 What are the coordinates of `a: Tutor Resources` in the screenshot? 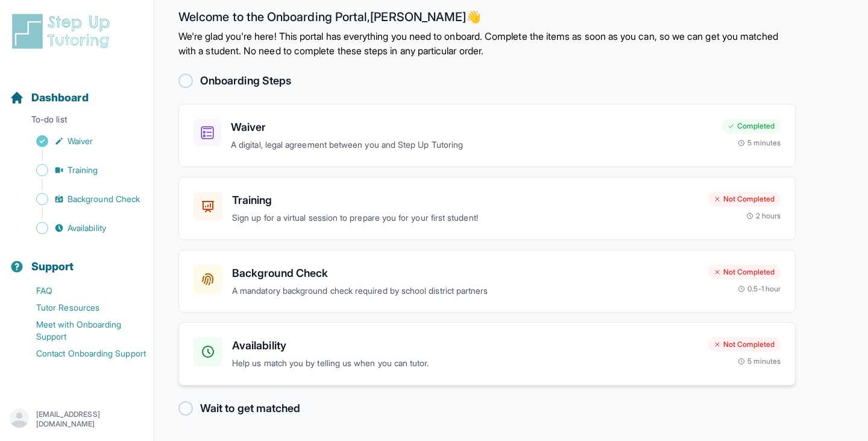 It's located at (81, 307).